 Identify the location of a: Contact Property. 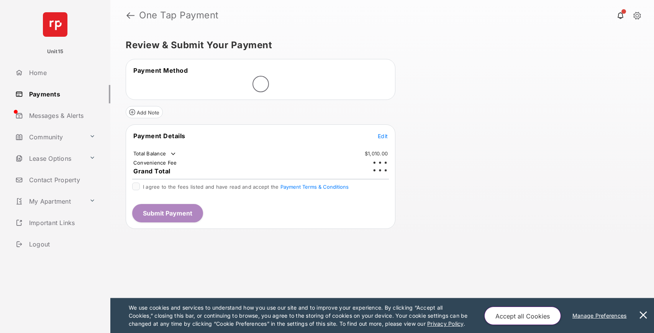
(61, 180).